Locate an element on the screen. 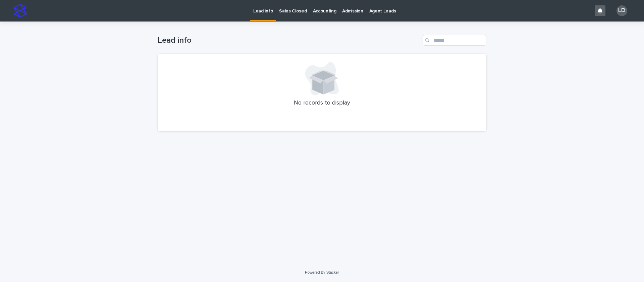 The image size is (644, 282). input: Search is located at coordinates (455, 40).